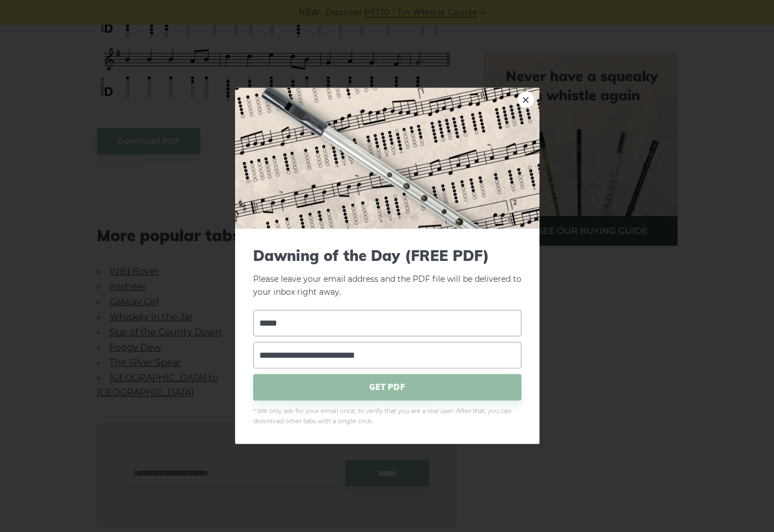 Image resolution: width=774 pixels, height=532 pixels. What do you see at coordinates (388, 255) in the screenshot?
I see `span: Dawning of the Day (FREE PDF)` at bounding box center [388, 255].